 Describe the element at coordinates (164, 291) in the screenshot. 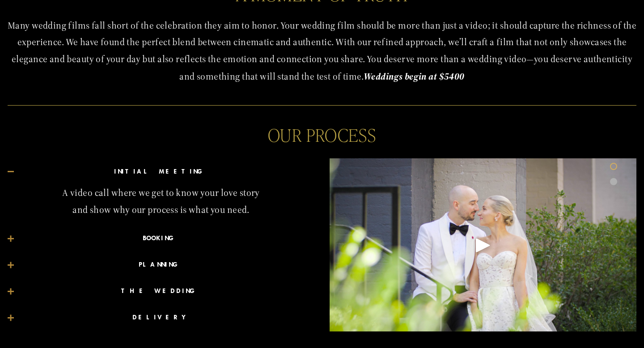

I see `span: THE WEDDING` at that location.